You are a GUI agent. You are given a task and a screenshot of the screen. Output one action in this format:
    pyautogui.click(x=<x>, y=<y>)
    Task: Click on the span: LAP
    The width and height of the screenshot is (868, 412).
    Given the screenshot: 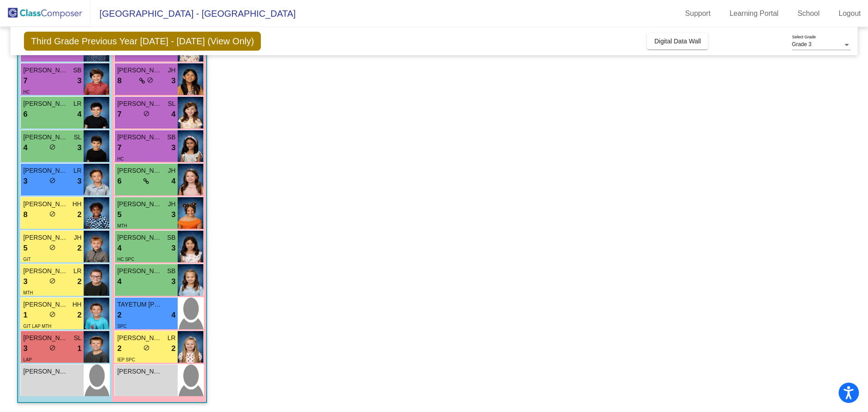 What is the action you would take?
    pyautogui.click(x=27, y=359)
    